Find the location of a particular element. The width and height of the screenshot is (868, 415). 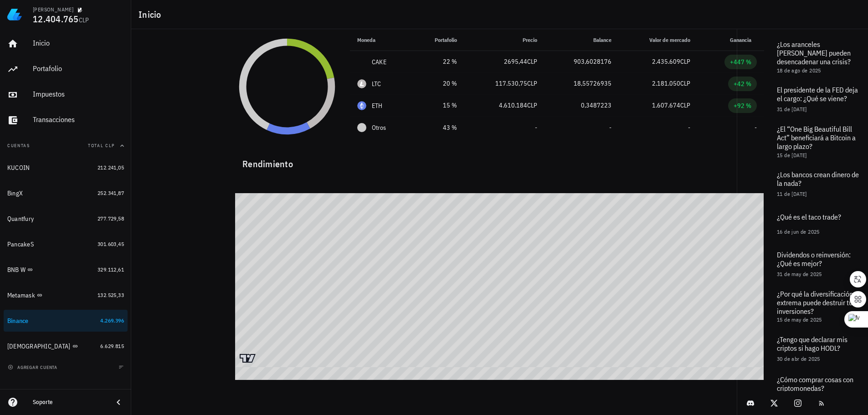

a: ¿Tengo que declarar mis criptos si hago HODL? 30 de abr de 2025 is located at coordinates (802, 349).